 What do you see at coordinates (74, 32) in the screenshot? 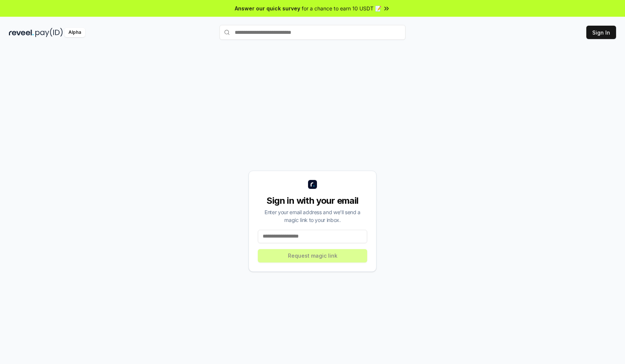
I see `div: Alpha` at bounding box center [74, 32].